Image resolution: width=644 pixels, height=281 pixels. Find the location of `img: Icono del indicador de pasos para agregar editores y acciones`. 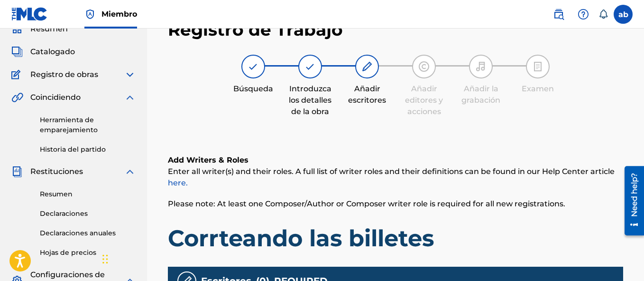

img: Icono del indicador de pasos para agregar editores y acciones is located at coordinates (424, 67).